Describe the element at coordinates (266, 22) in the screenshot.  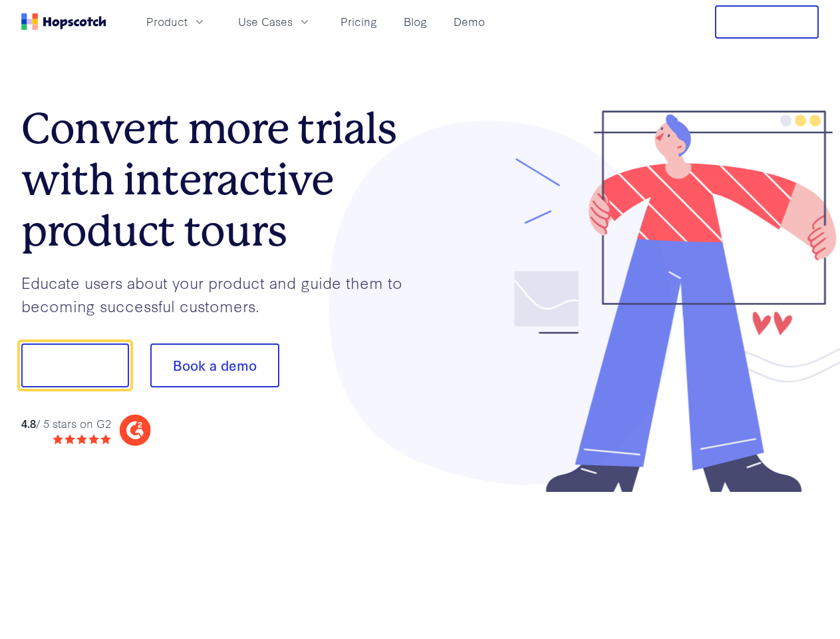
I see `span: Use Cases` at that location.